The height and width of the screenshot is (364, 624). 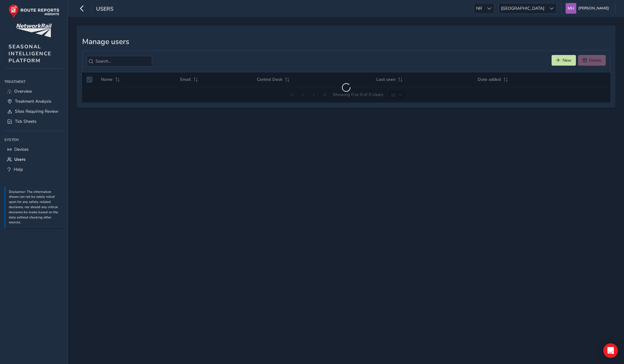 What do you see at coordinates (34, 82) in the screenshot?
I see `div: Treatment` at bounding box center [34, 82].